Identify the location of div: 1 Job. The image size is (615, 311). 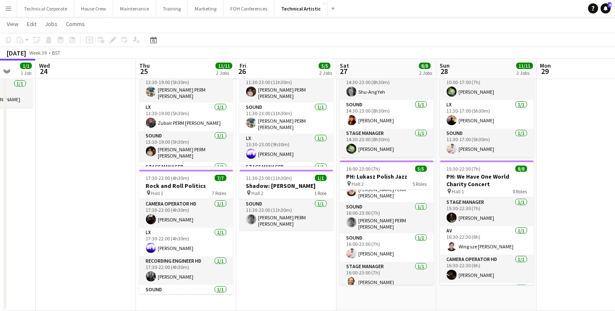
(26, 73).